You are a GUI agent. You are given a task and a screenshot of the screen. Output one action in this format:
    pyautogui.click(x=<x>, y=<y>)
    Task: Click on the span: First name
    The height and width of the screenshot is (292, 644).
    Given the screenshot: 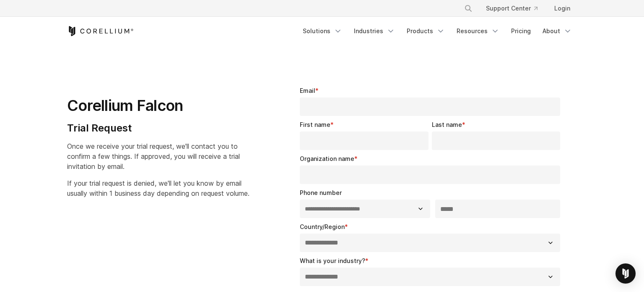 What is the action you would take?
    pyautogui.click(x=315, y=124)
    